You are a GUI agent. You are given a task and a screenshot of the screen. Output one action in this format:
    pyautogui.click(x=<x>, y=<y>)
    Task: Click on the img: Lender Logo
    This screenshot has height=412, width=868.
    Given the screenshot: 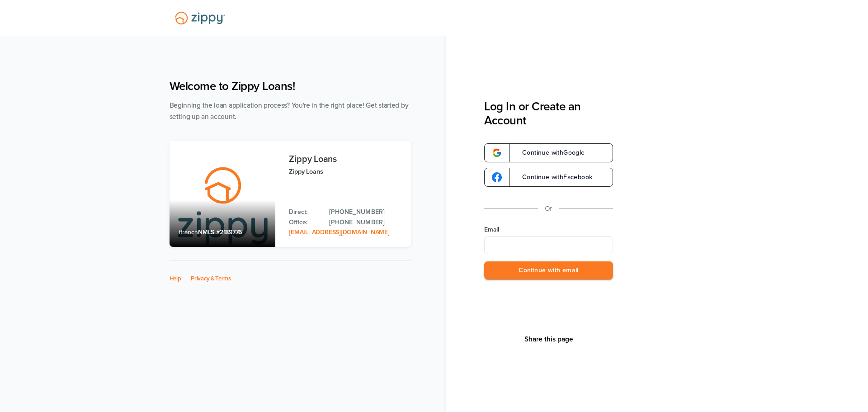 What is the action you would take?
    pyautogui.click(x=200, y=18)
    